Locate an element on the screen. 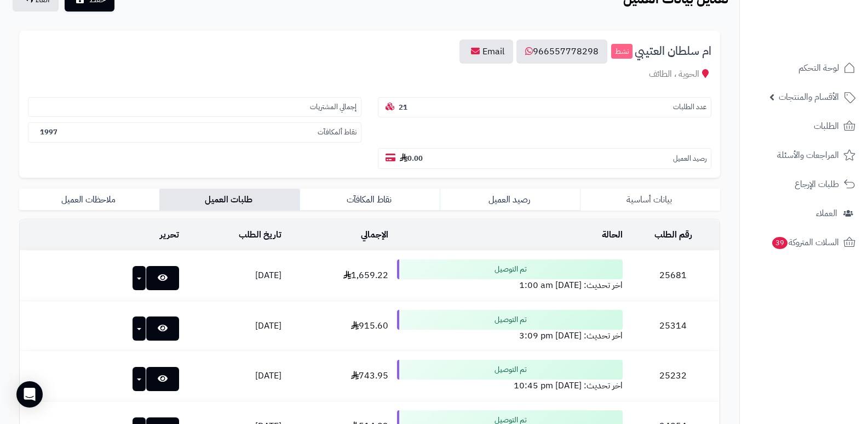 This screenshot has width=868, height=424. a: ملاحظات العميل is located at coordinates (89, 200).